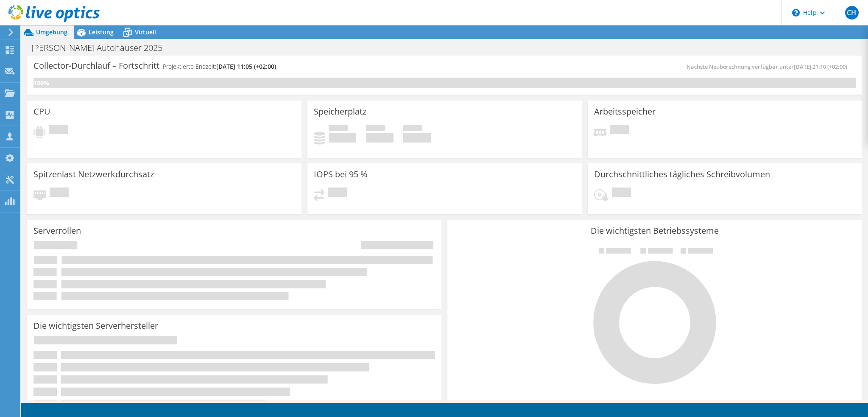  What do you see at coordinates (852, 13) in the screenshot?
I see `span: CH` at bounding box center [852, 13].